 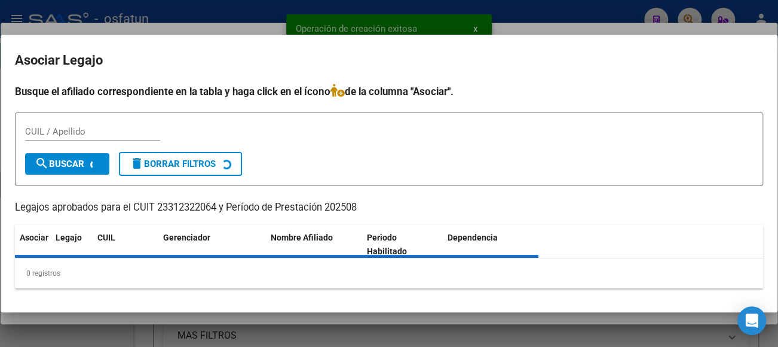 I want to click on button: Borrar Filtros, so click(x=181, y=164).